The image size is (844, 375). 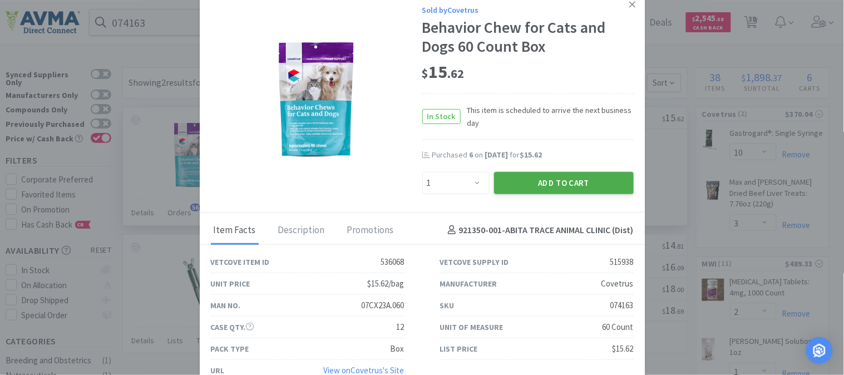 I want to click on div: Box, so click(x=397, y=349).